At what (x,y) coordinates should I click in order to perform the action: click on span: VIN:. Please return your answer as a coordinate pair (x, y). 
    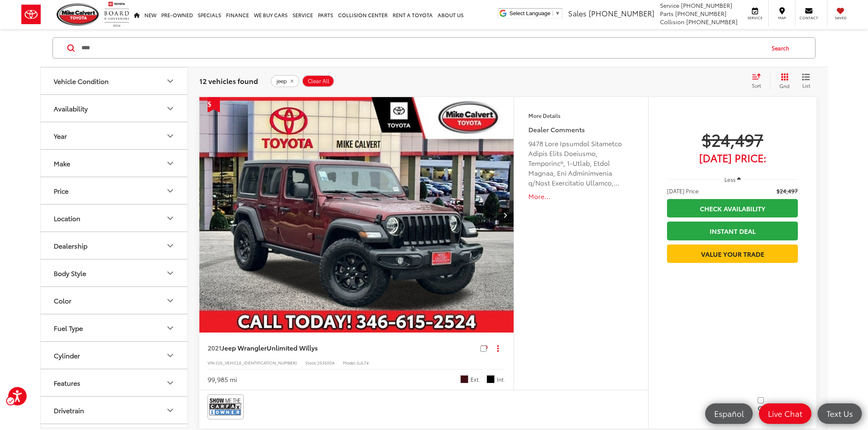
    Looking at the image, I should click on (212, 363).